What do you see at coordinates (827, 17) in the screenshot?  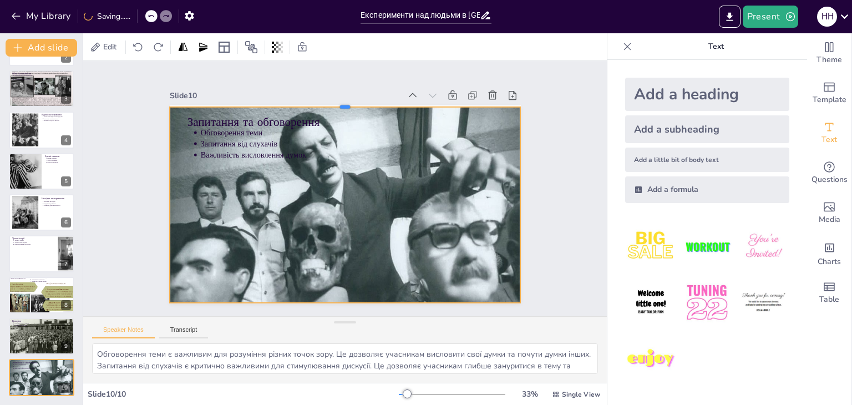 I see `button: H H` at bounding box center [827, 17].